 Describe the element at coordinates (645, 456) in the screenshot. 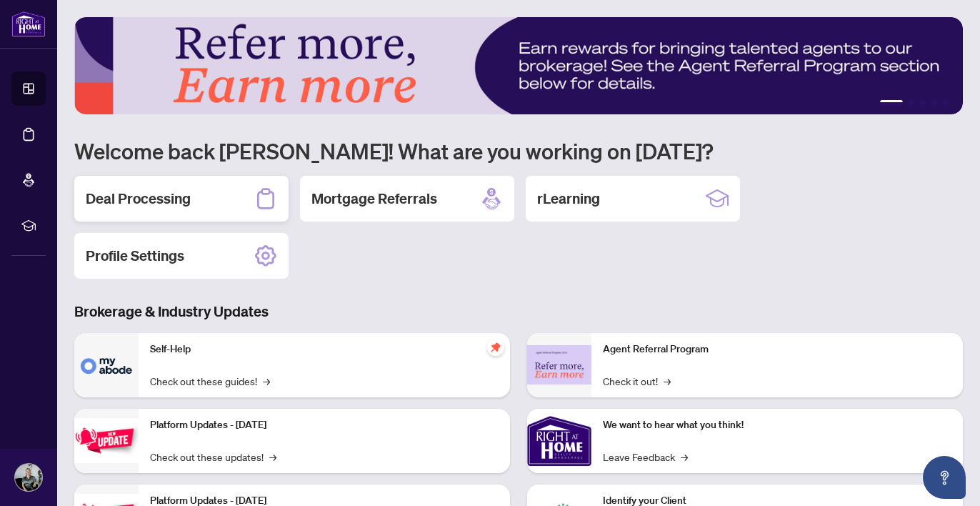

I see `a: Leave Feedback→` at that location.